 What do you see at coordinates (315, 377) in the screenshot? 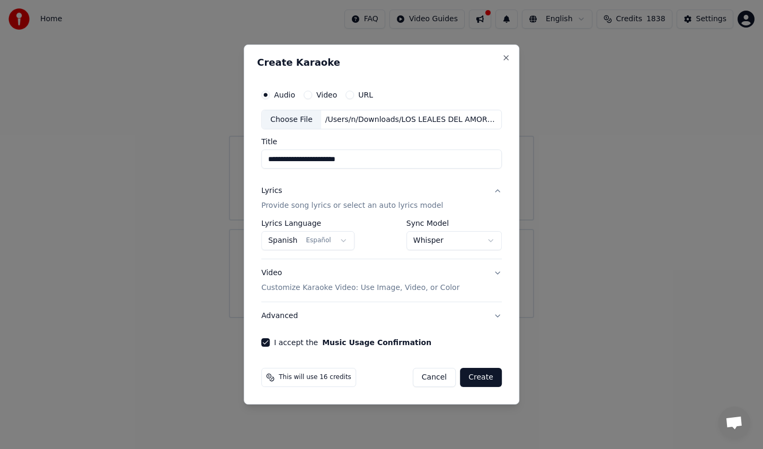
I see `span: This will use 16 credits` at bounding box center [315, 377].